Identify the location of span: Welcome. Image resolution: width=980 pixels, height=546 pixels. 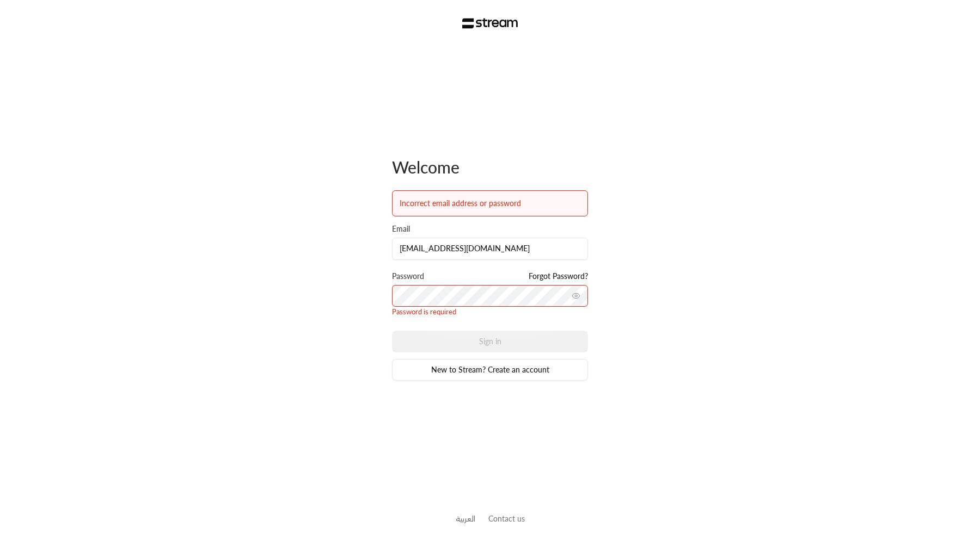
(426, 167).